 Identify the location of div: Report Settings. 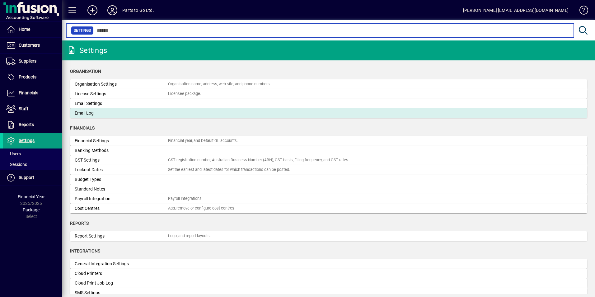
(121, 236).